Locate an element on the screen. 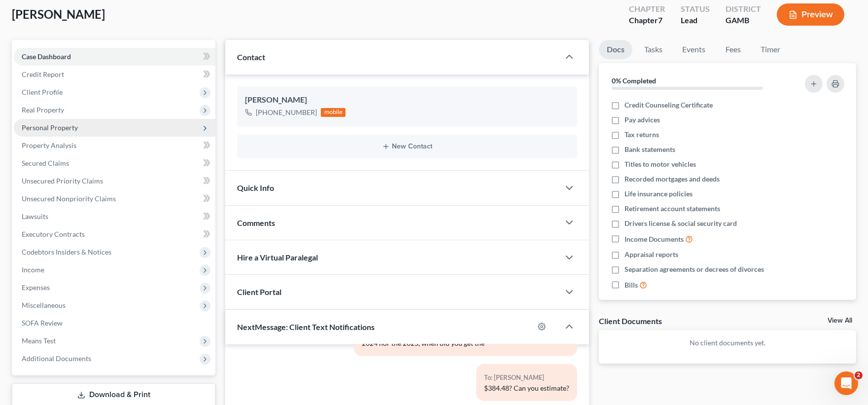 The width and height of the screenshot is (868, 405). span: Unsecured Priority Claims is located at coordinates (62, 180).